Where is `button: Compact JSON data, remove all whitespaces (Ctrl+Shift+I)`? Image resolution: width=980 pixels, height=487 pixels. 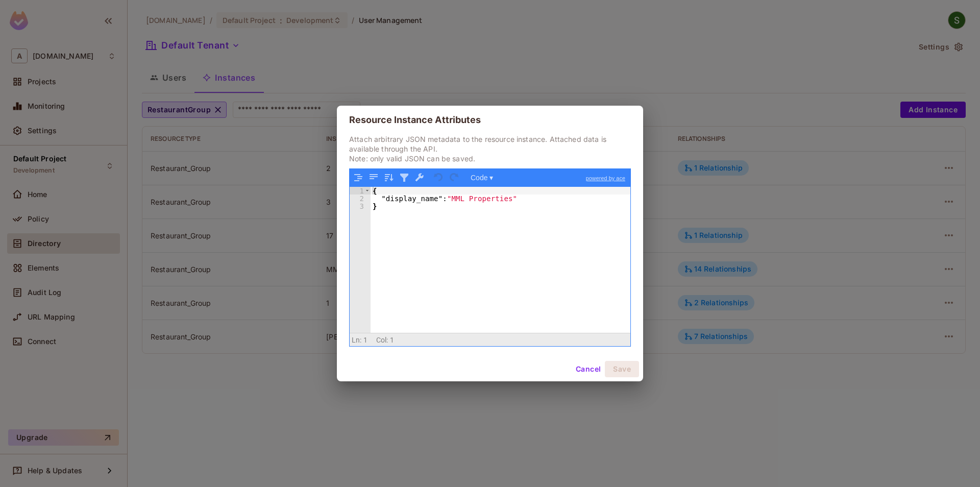
button: Compact JSON data, remove all whitespaces (Ctrl+Shift+I) is located at coordinates (373, 178).